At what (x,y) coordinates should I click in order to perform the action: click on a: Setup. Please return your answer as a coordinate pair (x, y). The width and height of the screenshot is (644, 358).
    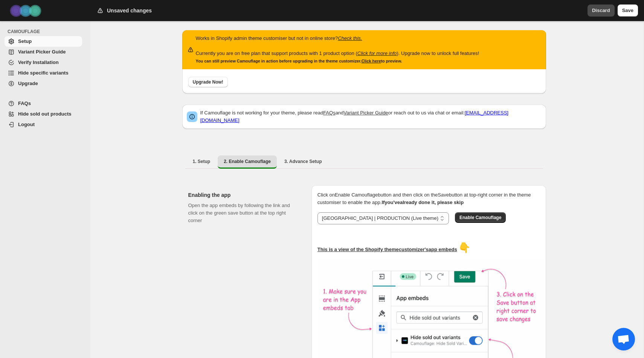
    Looking at the image, I should click on (43, 41).